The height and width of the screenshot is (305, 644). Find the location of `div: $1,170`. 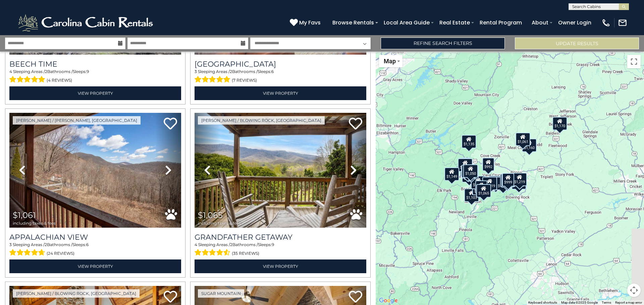

div: $1,170 is located at coordinates (560, 124).